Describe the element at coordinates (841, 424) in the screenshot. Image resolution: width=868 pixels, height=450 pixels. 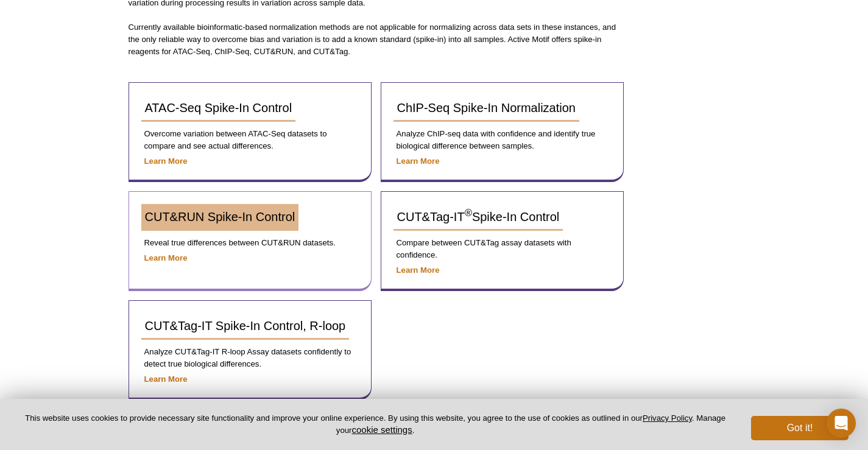
I see `div: Open Intercom Messenger` at that location.